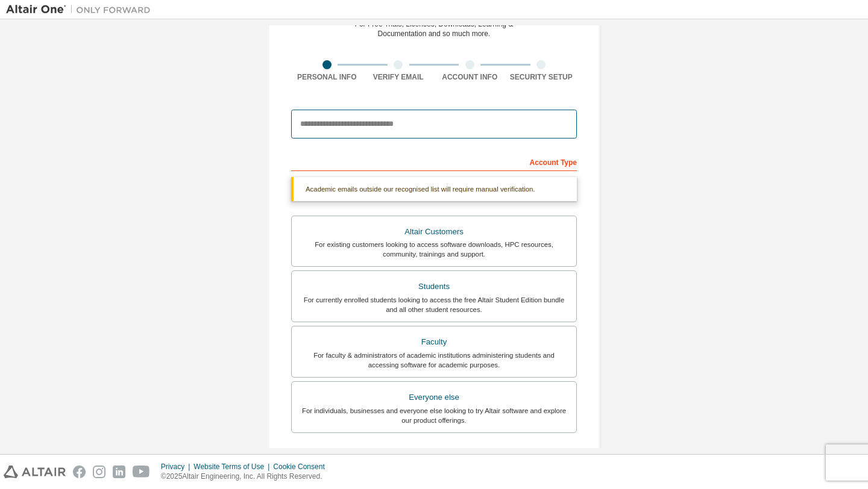 The width and height of the screenshot is (868, 489). What do you see at coordinates (434, 29) in the screenshot?
I see `div: For Free Trials, Licenses, Downloads, Learning & Documentation and so much more.` at bounding box center [434, 29].